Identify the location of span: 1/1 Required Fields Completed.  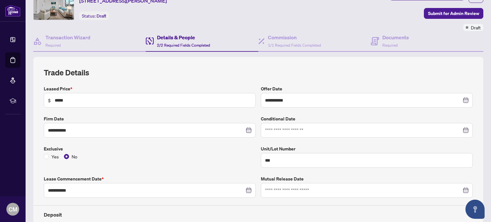
(295, 45).